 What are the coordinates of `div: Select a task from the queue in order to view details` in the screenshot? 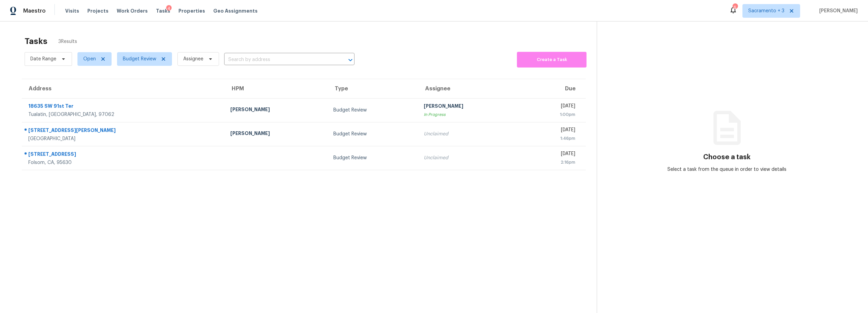 It's located at (727, 170).